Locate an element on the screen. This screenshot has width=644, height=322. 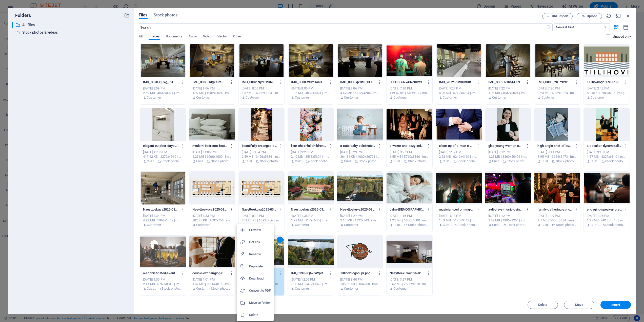
h6: Get link is located at coordinates (260, 242).